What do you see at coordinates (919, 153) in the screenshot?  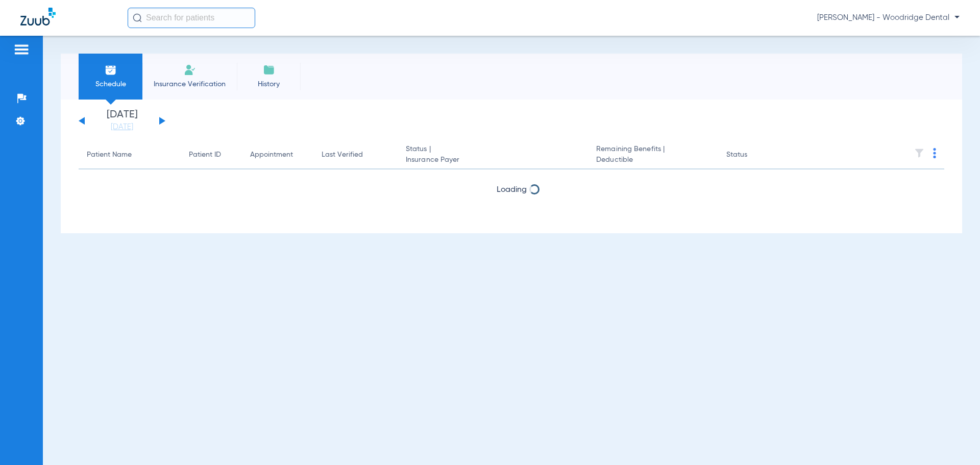 I see `img: filter.svg` at bounding box center [919, 153].